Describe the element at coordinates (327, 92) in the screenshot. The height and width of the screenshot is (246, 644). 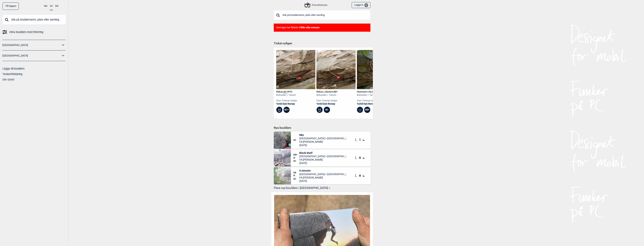
I see `div: Rekan, ståstart ,` at that location.